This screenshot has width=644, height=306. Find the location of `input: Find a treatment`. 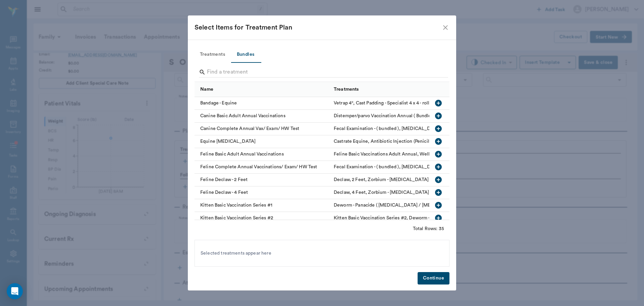

input: Find a treatment is located at coordinates (322, 72).